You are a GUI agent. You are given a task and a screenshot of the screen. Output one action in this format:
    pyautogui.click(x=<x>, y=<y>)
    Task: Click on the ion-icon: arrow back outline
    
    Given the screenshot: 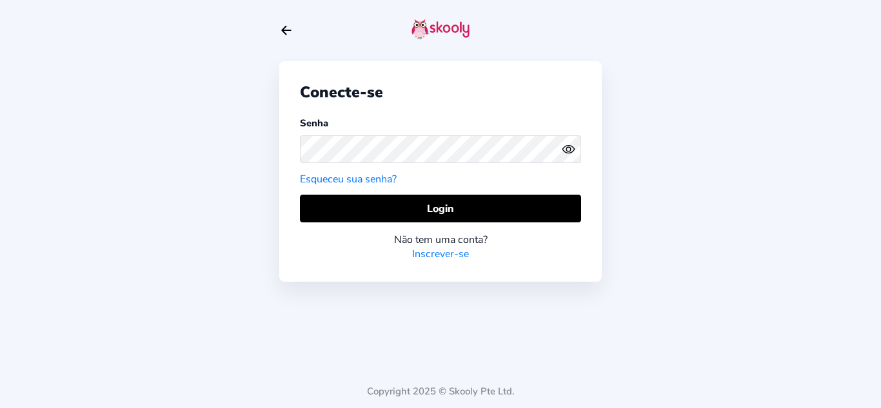 What is the action you would take?
    pyautogui.click(x=286, y=30)
    